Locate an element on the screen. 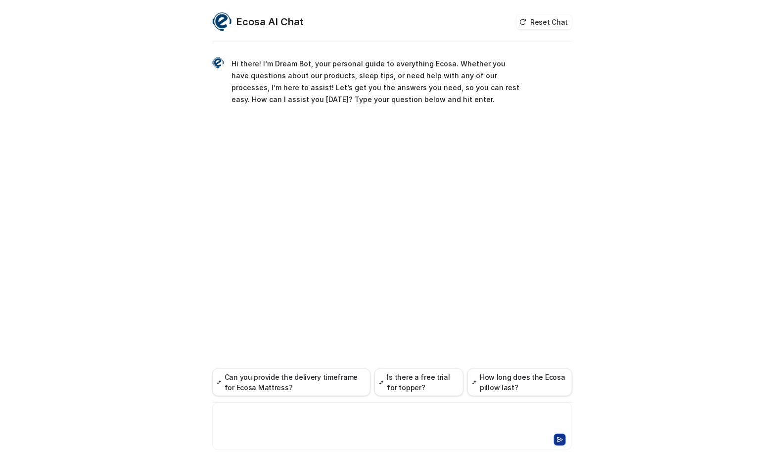  h2: Ecosa AI Chat is located at coordinates (271, 22).